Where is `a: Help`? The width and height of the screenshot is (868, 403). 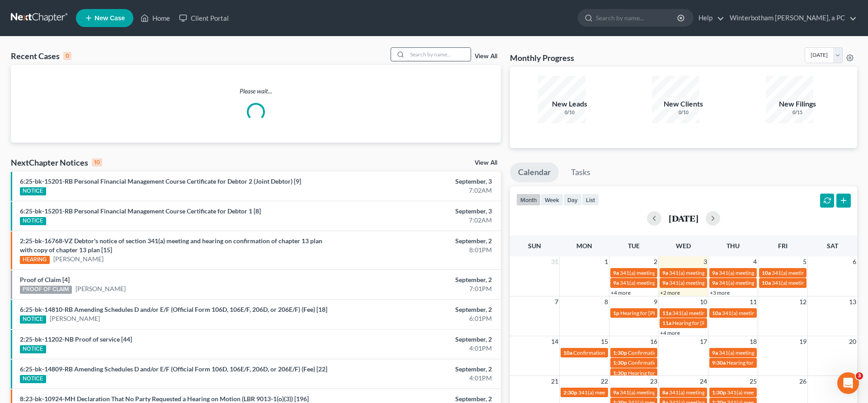 a: Help is located at coordinates (709, 18).